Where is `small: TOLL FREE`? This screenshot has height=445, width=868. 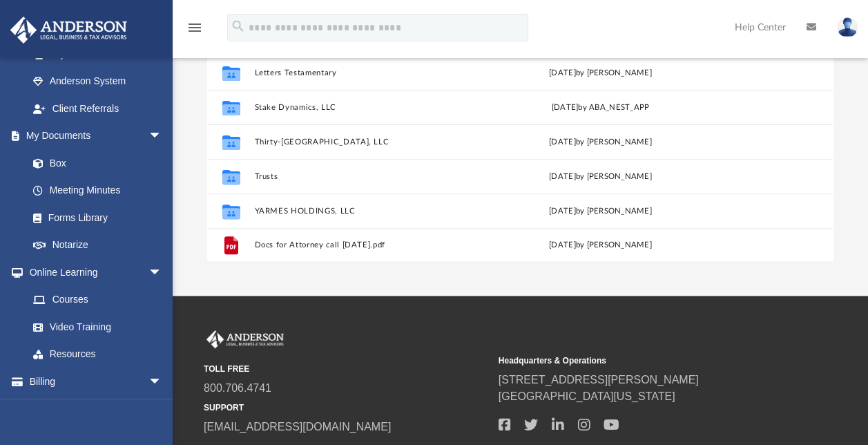 small: TOLL FREE is located at coordinates (346, 369).